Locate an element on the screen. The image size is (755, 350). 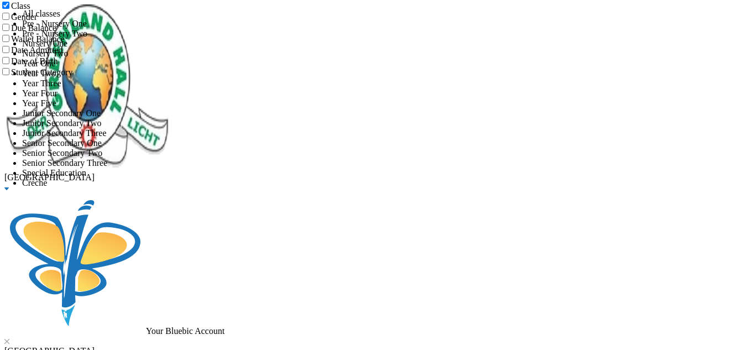
span: Nursery One is located at coordinates (45, 43).